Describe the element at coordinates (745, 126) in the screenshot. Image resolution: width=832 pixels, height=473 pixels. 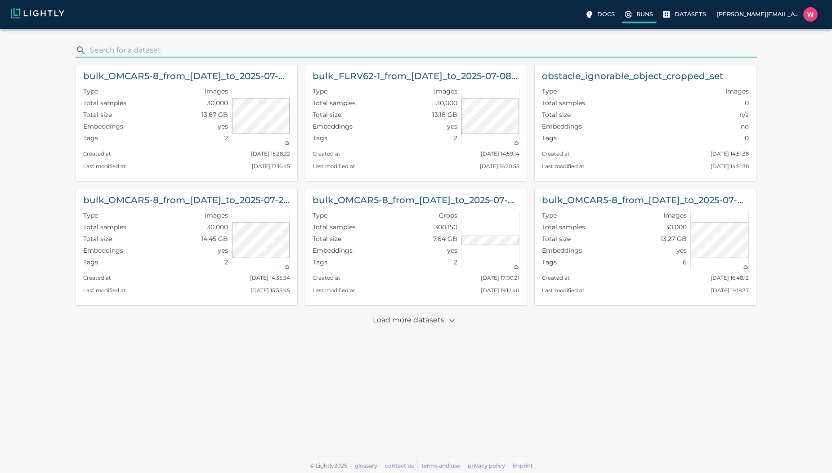
I see `p: no` at that location.